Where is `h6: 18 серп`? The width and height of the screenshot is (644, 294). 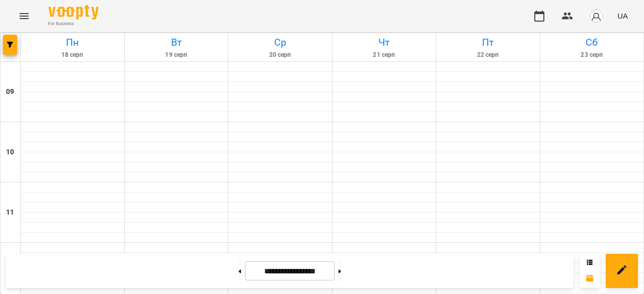
h6: 18 серп is located at coordinates (72, 55).